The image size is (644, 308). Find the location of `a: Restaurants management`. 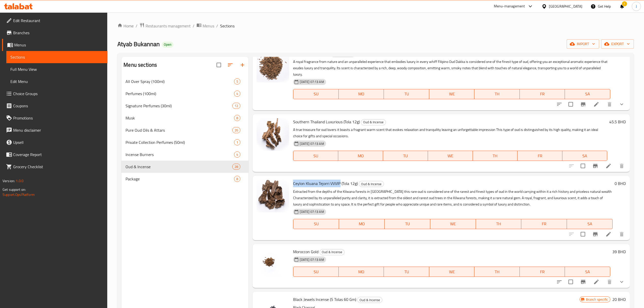

a: Restaurants management is located at coordinates (165, 26).